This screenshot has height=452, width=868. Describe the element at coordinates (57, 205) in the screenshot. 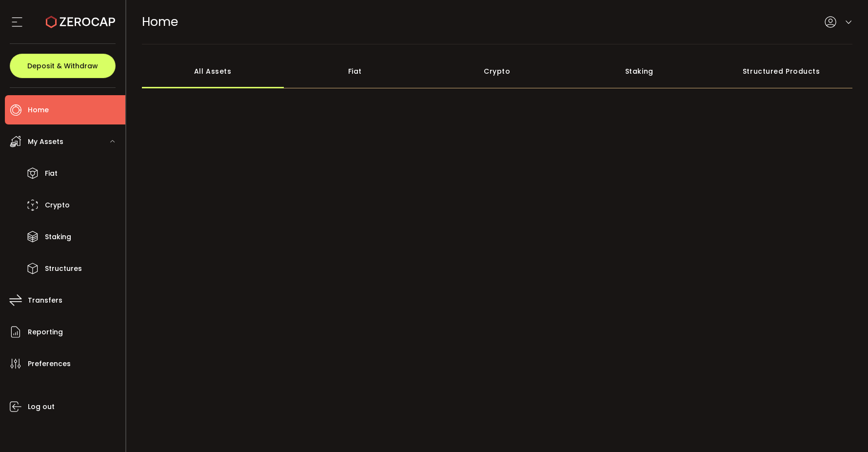

I see `span: Crypto` at that location.